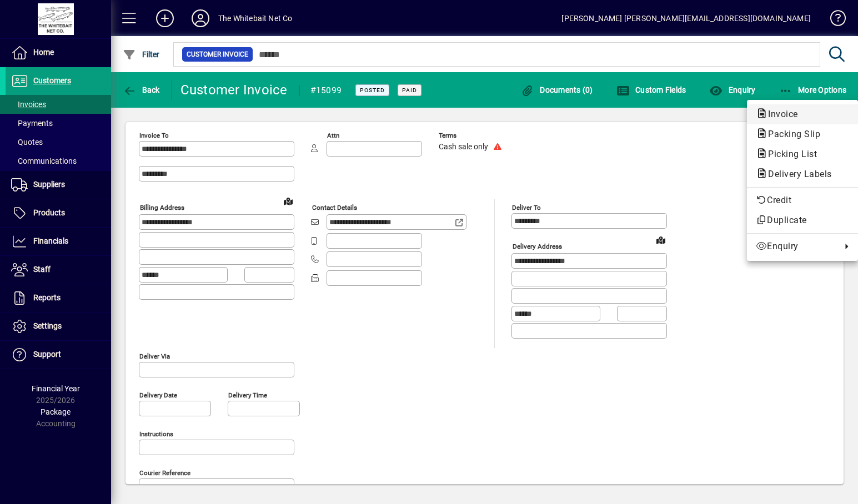  Describe the element at coordinates (779, 114) in the screenshot. I see `span: Invoice` at that location.